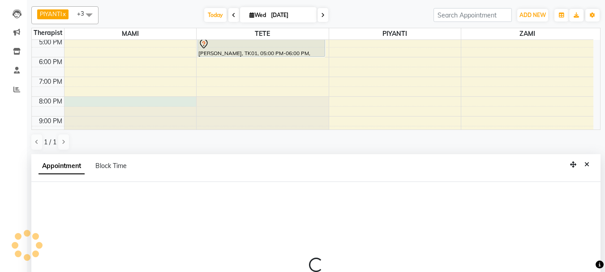 Image resolution: width=605 pixels, height=272 pixels. What do you see at coordinates (51, 81) in the screenshot?
I see `div: 7:00 PM` at bounding box center [51, 81].